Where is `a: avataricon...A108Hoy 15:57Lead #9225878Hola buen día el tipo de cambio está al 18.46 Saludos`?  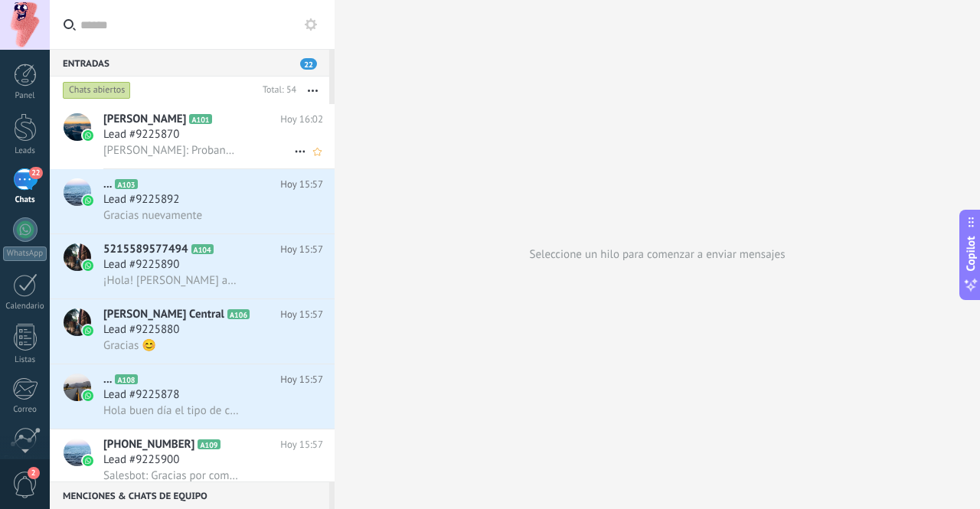 a: avataricon...A108Hoy 15:57Lead #9225878Hola buen día el tipo de cambio está al 18.46 Saludos is located at coordinates (192, 397).